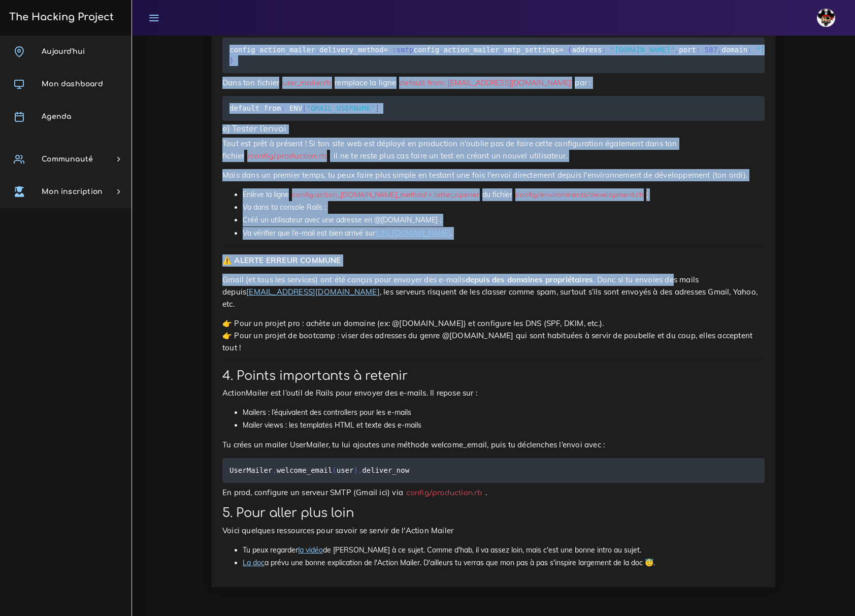 Image resolution: width=855 pixels, height=616 pixels. Describe the element at coordinates (296, 108) in the screenshot. I see `span: ENV` at that location.